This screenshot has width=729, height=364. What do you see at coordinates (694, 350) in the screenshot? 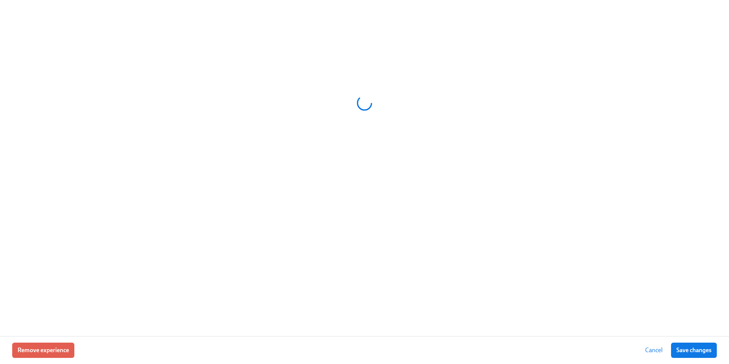
I see `span: Save changes` at bounding box center [694, 350].